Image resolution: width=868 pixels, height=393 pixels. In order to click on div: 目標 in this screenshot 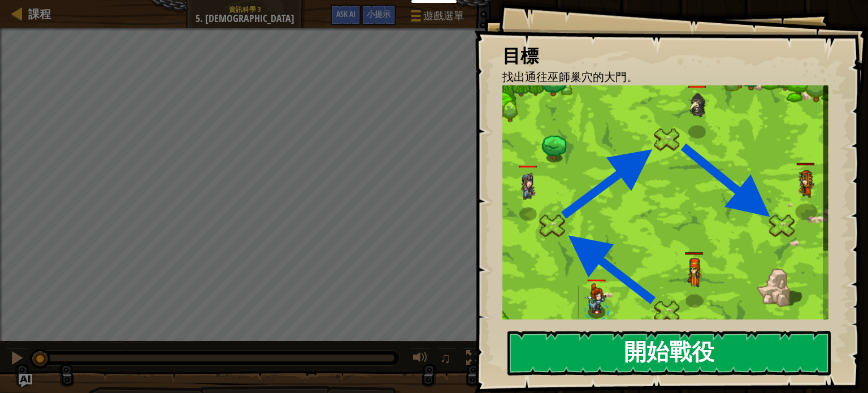, I will do `click(665, 56)`.